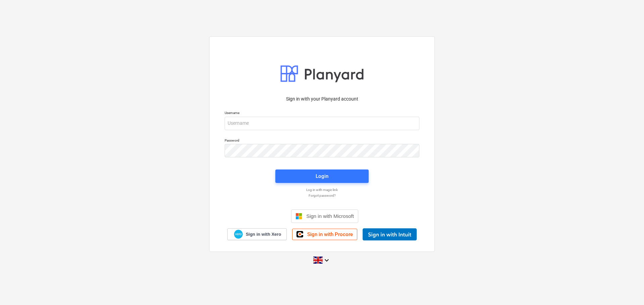 Image resolution: width=644 pixels, height=305 pixels. What do you see at coordinates (263, 234) in the screenshot?
I see `span: Sign in with Xero` at bounding box center [263, 234].